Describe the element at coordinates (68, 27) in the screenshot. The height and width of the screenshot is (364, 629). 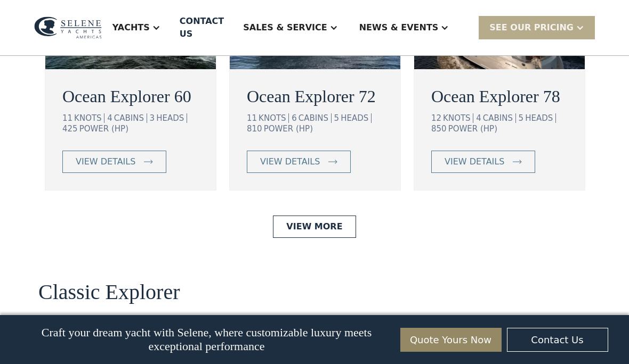
I see `img: logo` at that location.